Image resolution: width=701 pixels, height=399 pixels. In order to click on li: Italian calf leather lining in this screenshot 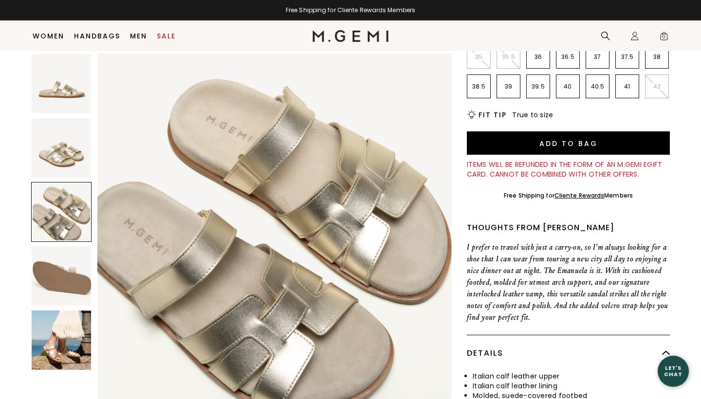, I will do `click(571, 386)`.